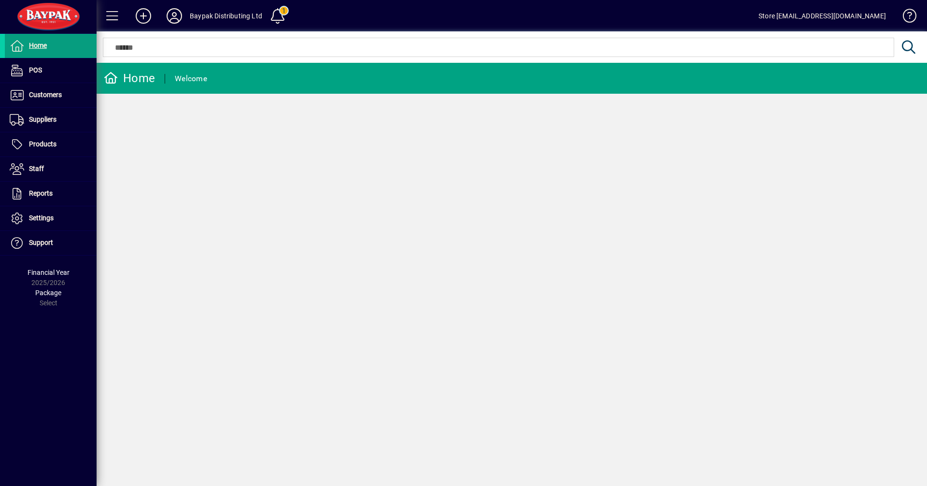 The height and width of the screenshot is (486, 927). I want to click on button: Add, so click(143, 16).